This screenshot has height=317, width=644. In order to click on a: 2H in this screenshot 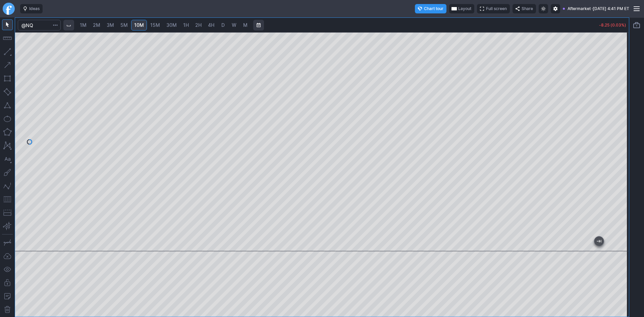, I will do `click(198, 25)`.